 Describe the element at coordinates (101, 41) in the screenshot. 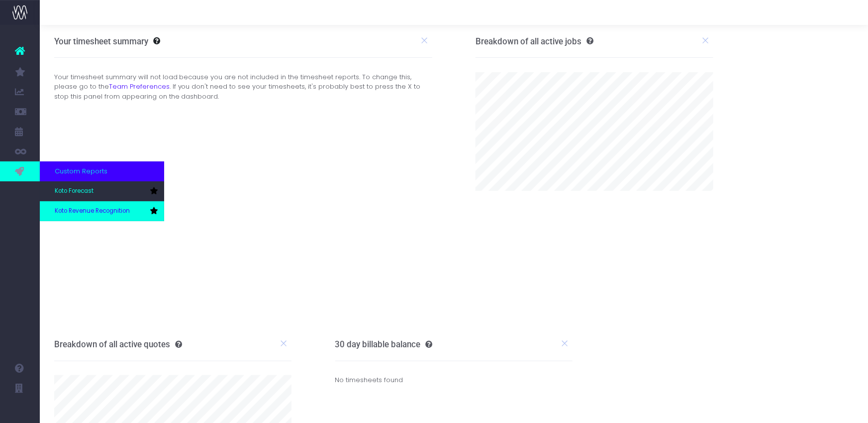

I see `h3: Your timesheet summary` at that location.